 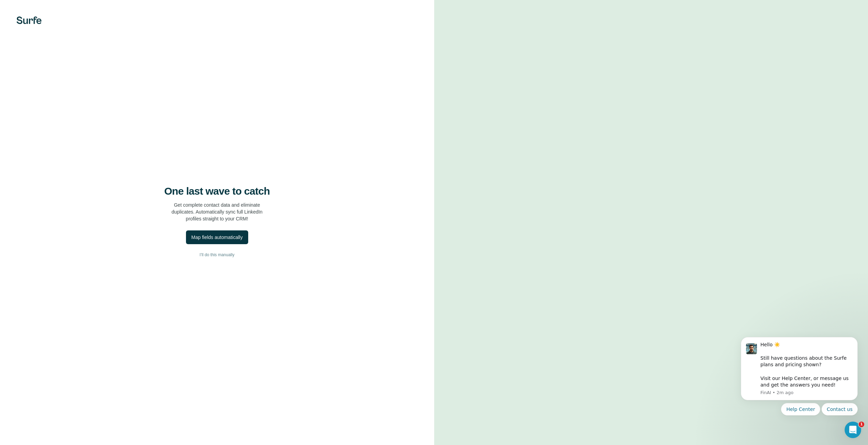 I want to click on button: Quick reply: Help Center, so click(x=70, y=95).